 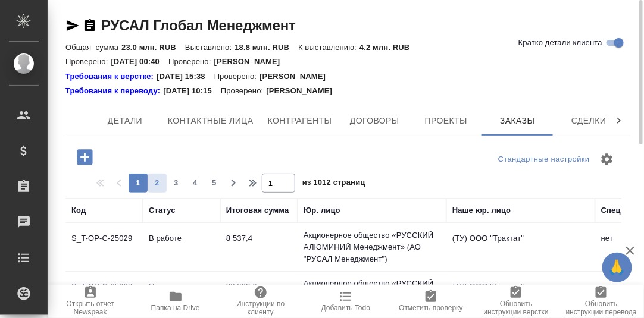 What do you see at coordinates (516, 308) in the screenshot?
I see `span: Обновить инструкции верстки` at bounding box center [516, 308].